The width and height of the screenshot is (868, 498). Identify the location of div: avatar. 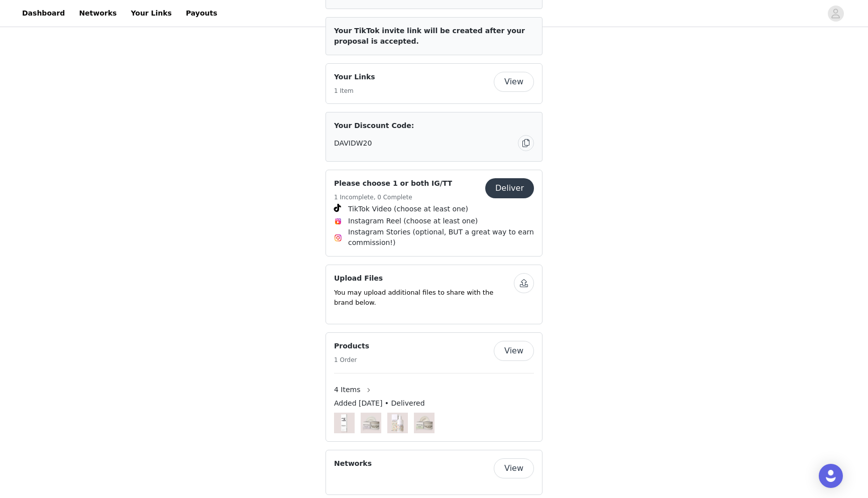
(835, 14).